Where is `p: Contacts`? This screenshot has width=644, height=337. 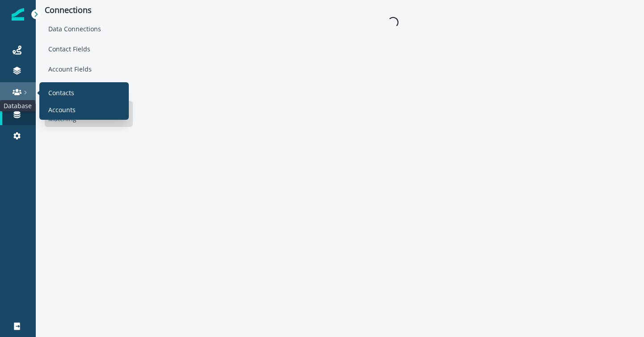
p: Contacts is located at coordinates (61, 93).